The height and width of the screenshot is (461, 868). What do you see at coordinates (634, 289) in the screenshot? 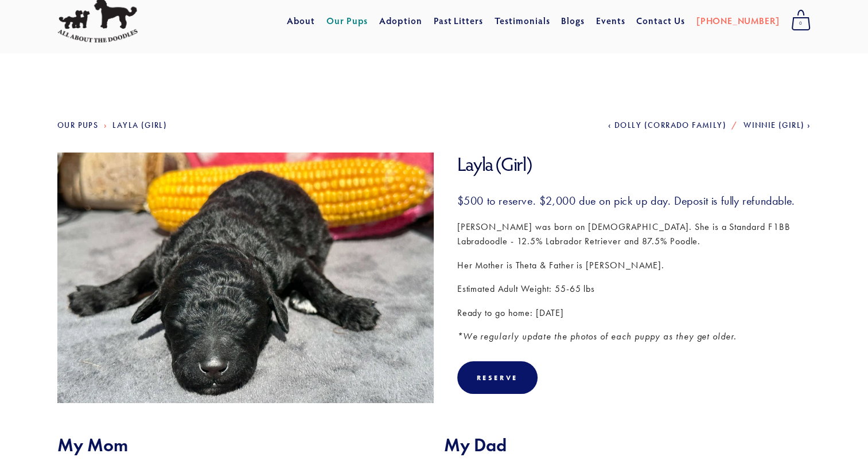
I see `p: Estimated Adult Weight: 55-65 lbs` at bounding box center [634, 289].